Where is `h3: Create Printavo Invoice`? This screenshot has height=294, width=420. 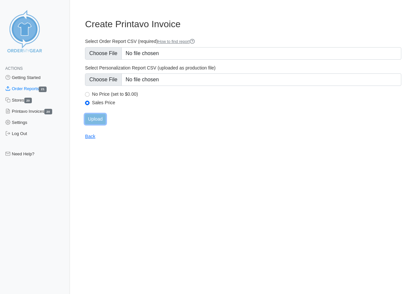 h3: Create Printavo Invoice is located at coordinates (243, 24).